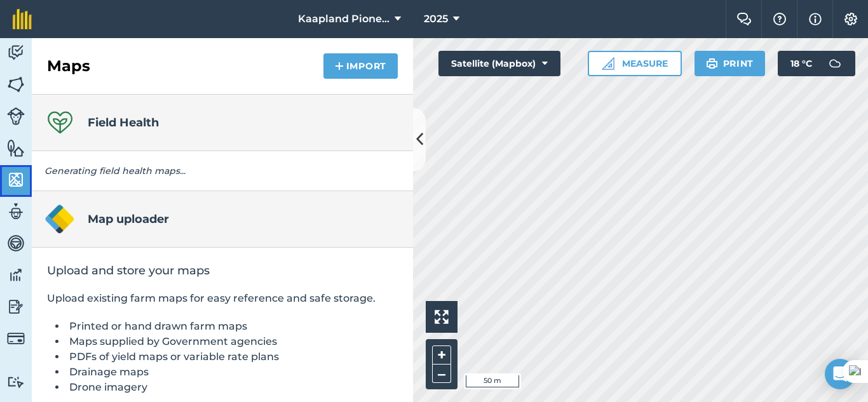  Describe the element at coordinates (360, 66) in the screenshot. I see `button: Import` at that location.